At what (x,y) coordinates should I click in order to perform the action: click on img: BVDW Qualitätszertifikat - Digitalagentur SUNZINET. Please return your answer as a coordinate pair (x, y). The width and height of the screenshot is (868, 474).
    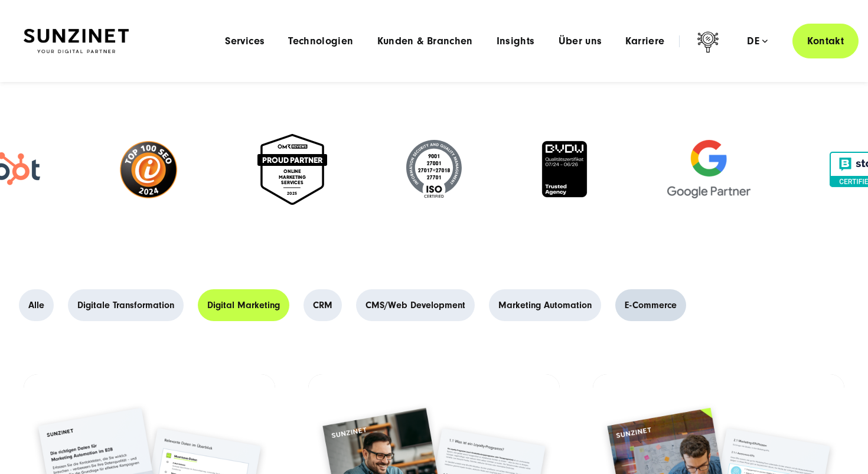
    Looking at the image, I should click on (564, 169).